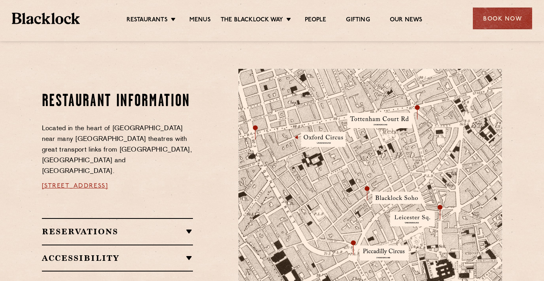 The height and width of the screenshot is (281, 544). Describe the element at coordinates (200, 21) in the screenshot. I see `a: Menus` at that location.